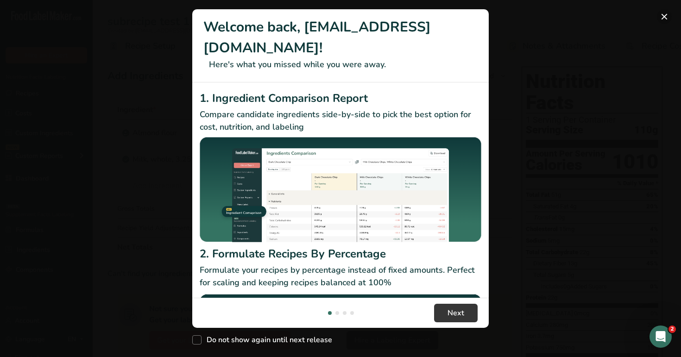 The width and height of the screenshot is (681, 357). I want to click on span: Do not show again until next release, so click(267, 340).